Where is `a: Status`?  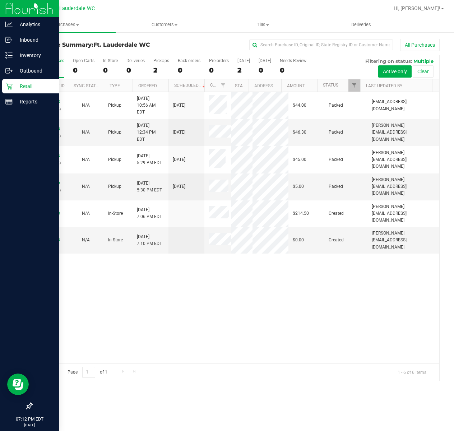 a: Status is located at coordinates (330, 85).